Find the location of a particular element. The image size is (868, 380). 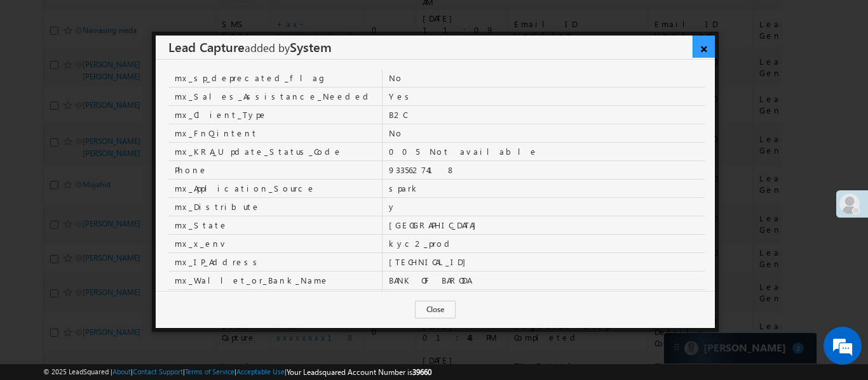

a: Contact Support is located at coordinates (158, 371).